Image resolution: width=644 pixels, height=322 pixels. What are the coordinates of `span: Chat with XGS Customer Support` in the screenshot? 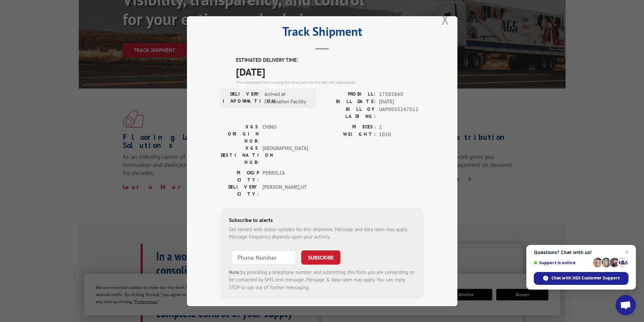 It's located at (585, 278).